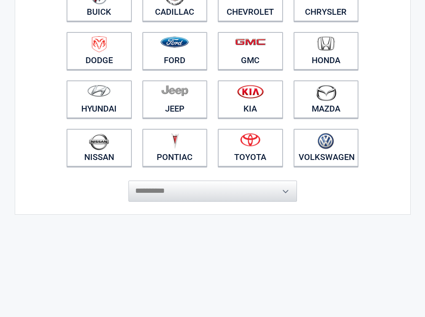 The image size is (425, 317). What do you see at coordinates (326, 51) in the screenshot?
I see `a: Honda` at bounding box center [326, 51].